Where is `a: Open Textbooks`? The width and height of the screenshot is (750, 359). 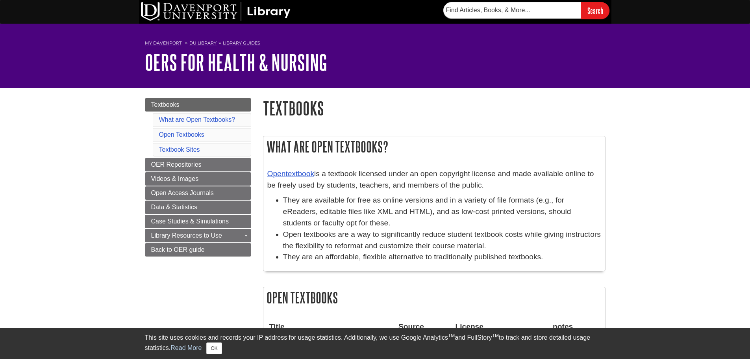 a: Open Textbooks is located at coordinates (182, 134).